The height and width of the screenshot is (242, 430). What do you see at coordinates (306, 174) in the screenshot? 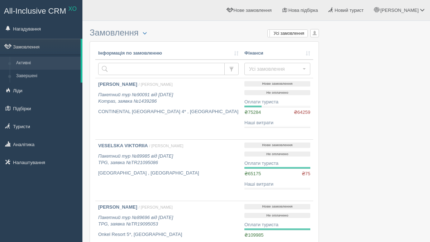
I see `span: ₴75` at bounding box center [306, 174].